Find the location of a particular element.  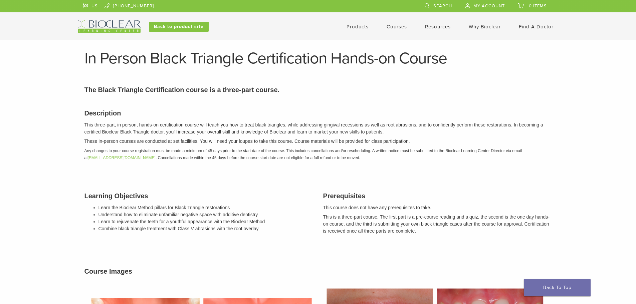

a: Back To Top is located at coordinates (557, 288).